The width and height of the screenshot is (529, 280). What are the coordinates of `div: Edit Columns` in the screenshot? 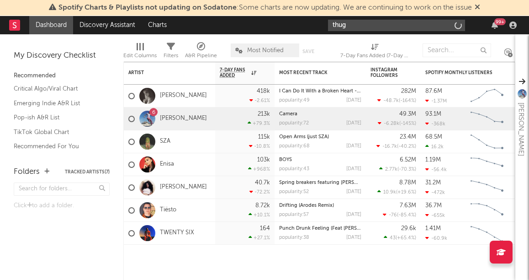 It's located at (140, 52).